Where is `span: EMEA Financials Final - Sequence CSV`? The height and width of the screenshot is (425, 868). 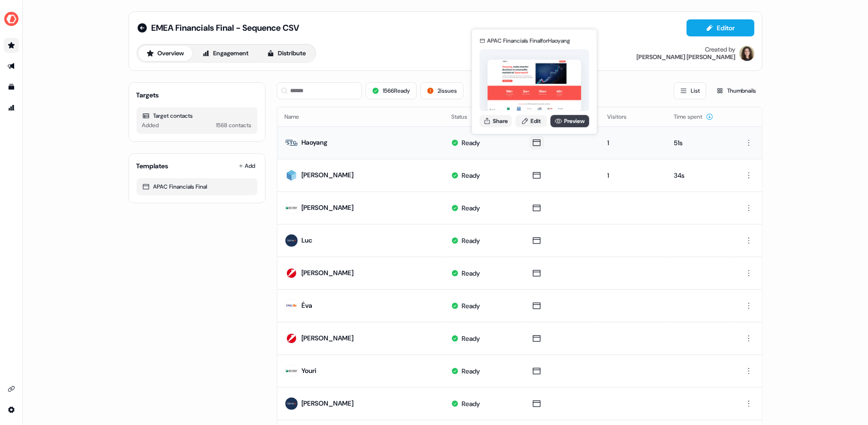 span: EMEA Financials Final - Sequence CSV is located at coordinates (225, 28).